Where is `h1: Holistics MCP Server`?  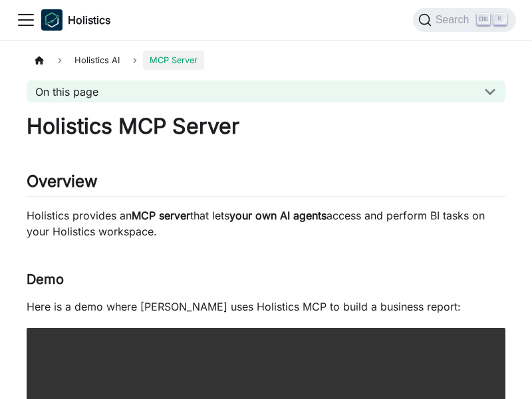
h1: Holistics MCP Server is located at coordinates (266, 126).